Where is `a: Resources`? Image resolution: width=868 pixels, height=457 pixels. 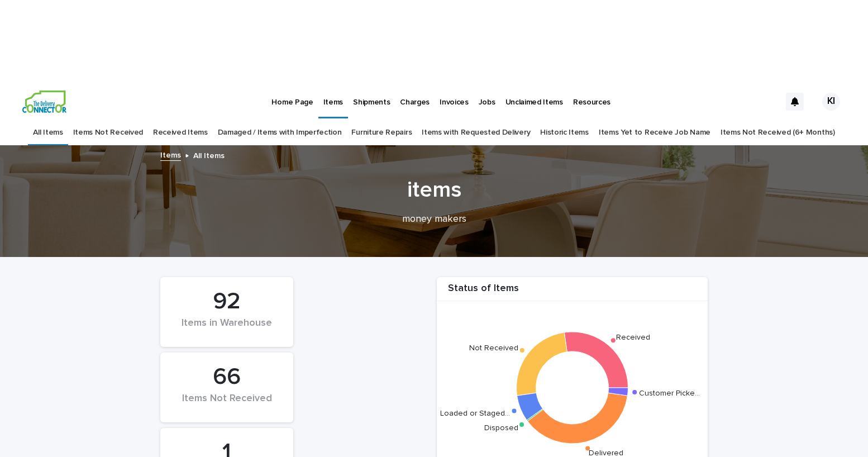
a: Resources is located at coordinates (592, 101).